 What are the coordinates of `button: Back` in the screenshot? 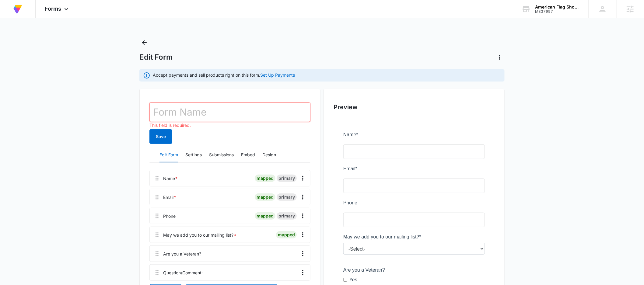 It's located at (144, 43).